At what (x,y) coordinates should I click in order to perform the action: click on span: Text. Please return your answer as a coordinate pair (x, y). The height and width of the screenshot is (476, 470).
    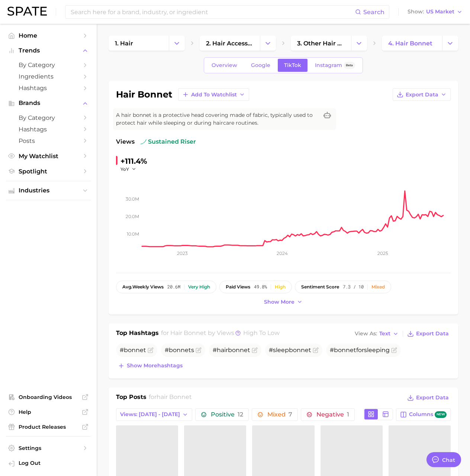
    Looking at the image, I should click on (385, 334).